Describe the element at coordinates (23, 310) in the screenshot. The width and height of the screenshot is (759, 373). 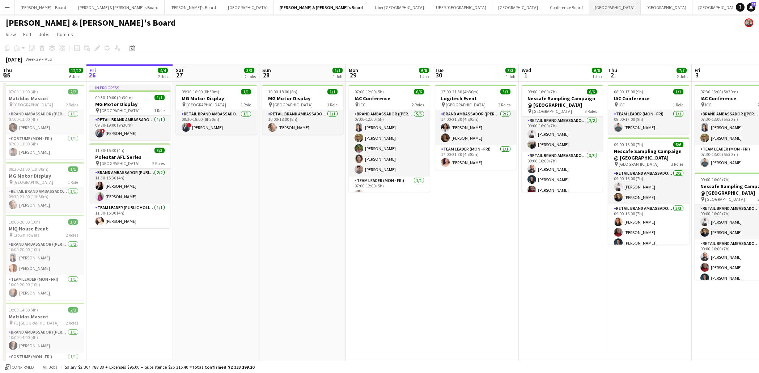
I see `span: 10:00-14:00 (4h)` at that location.